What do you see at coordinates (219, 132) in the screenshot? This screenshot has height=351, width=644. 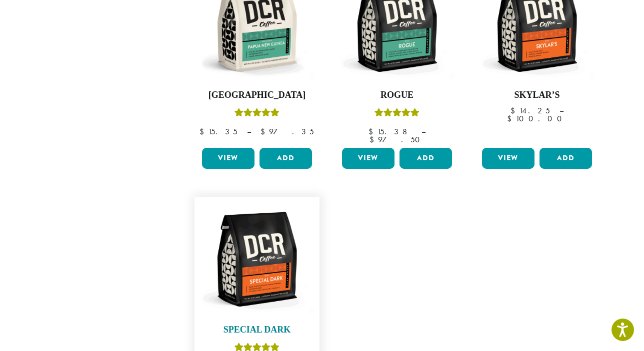 I see `bdi: 15.35` at bounding box center [219, 132].